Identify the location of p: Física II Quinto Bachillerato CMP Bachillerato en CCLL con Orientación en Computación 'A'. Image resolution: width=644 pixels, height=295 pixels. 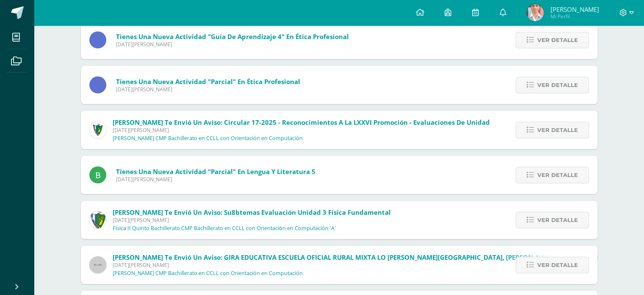
(224, 228).